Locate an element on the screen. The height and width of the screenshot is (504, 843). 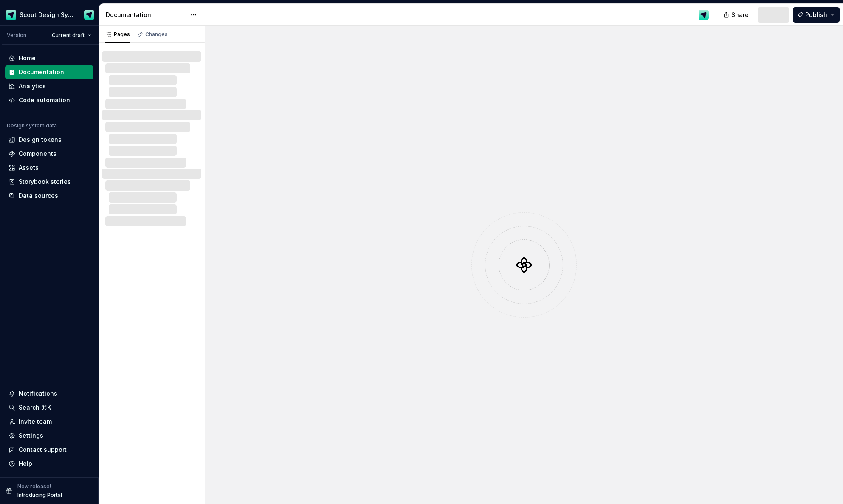
div: Assets is located at coordinates (29, 168).